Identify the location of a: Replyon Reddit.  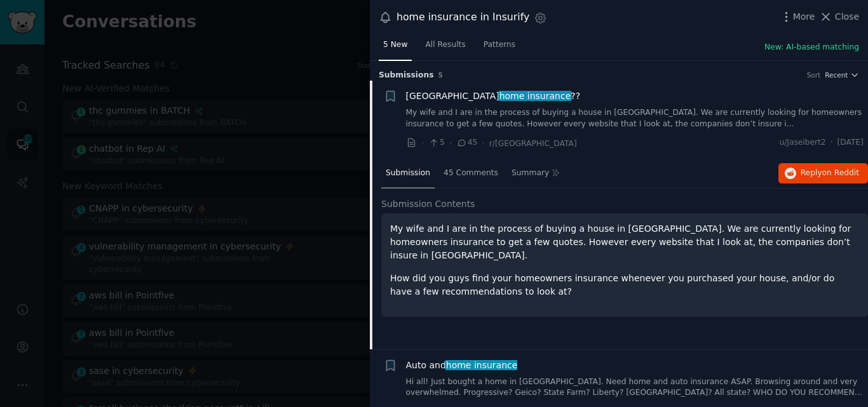
(822, 174).